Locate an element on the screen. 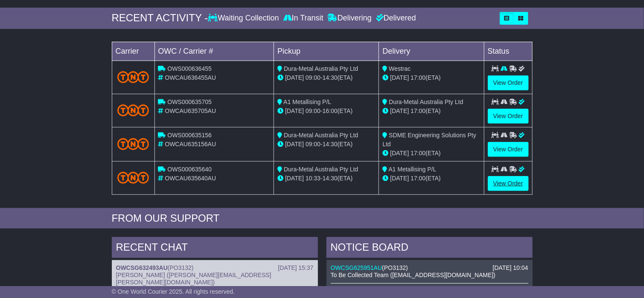 The image size is (644, 298). a: OWCSG632493AU is located at coordinates (142, 268).